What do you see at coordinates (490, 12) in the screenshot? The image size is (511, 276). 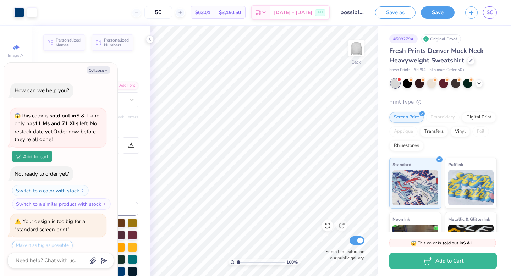 I see `span: SC` at bounding box center [490, 12].